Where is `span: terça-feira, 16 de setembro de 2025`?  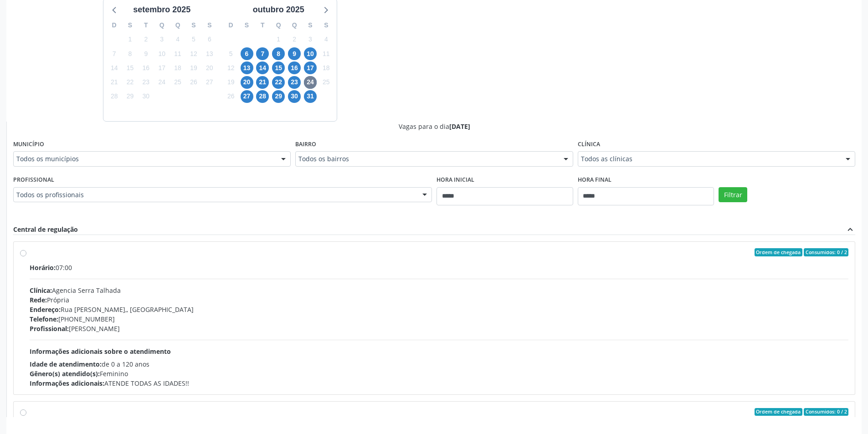
span: terça-feira, 16 de setembro de 2025 is located at coordinates (146, 68).